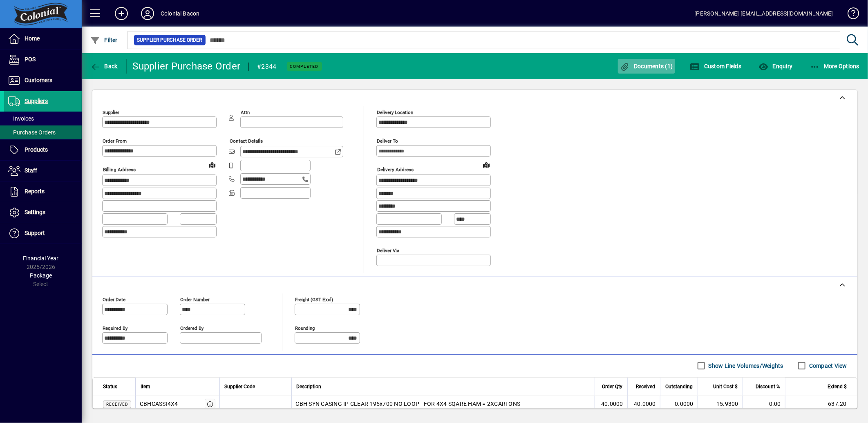 The height and width of the screenshot is (423, 868). I want to click on span: POS, so click(30, 59).